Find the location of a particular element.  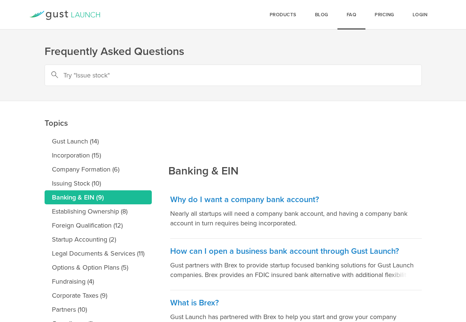

p: Nearly all startups will need a company bank account, and having a company bank account in turn r... is located at coordinates (296, 218).